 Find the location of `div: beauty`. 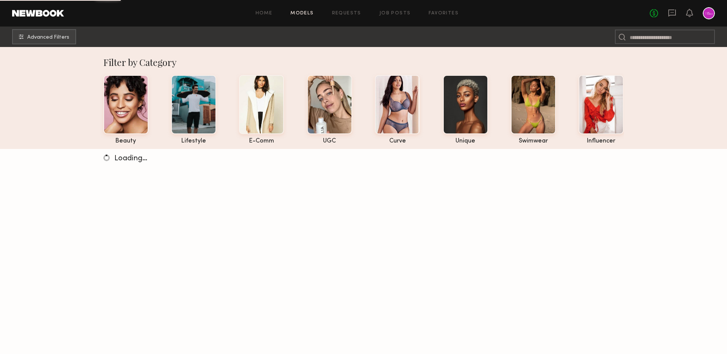

div: beauty is located at coordinates (126, 141).